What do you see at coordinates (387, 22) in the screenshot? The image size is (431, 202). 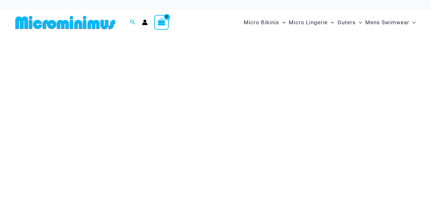 I see `span: Mens Swimwear` at bounding box center [387, 22].